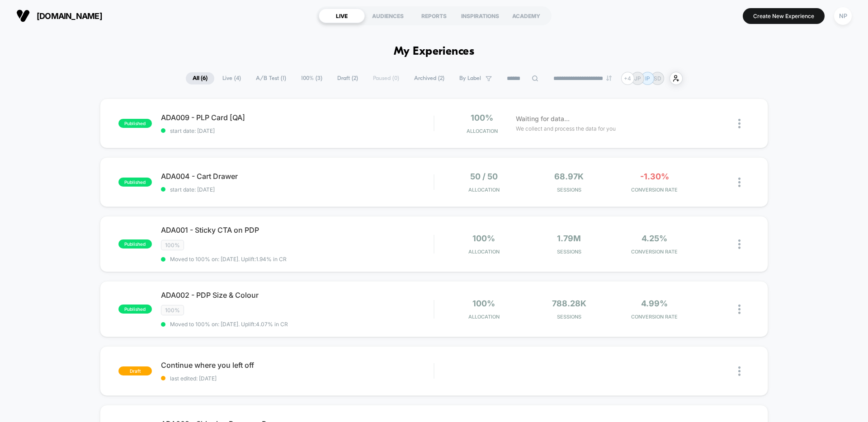 The width and height of the screenshot is (868, 422). Describe the element at coordinates (342, 16) in the screenshot. I see `div: LIVE` at that location.